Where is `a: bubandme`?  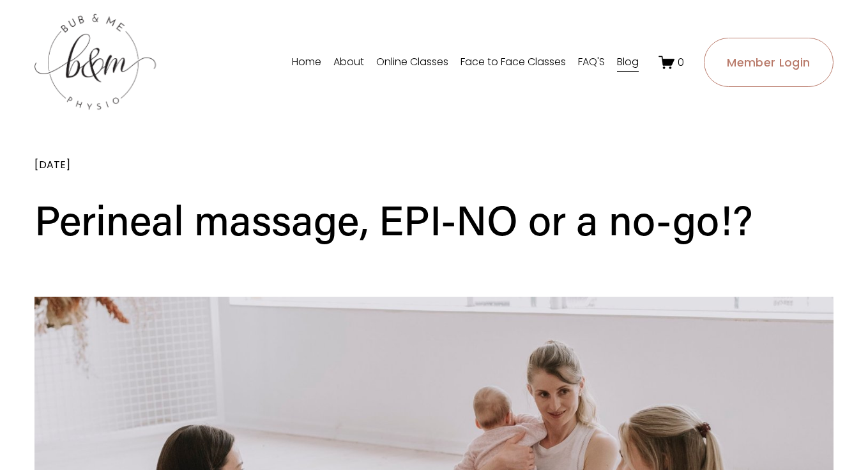
a: bubandme is located at coordinates (95, 62).